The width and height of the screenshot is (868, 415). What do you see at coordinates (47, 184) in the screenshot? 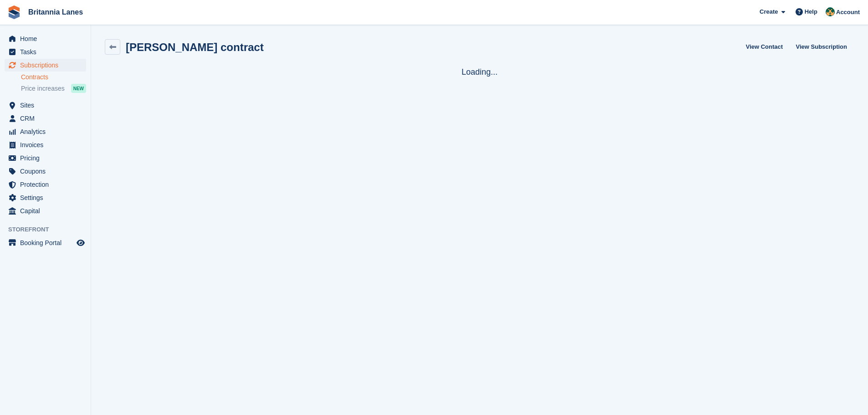
I see `span: Protection` at bounding box center [47, 184].